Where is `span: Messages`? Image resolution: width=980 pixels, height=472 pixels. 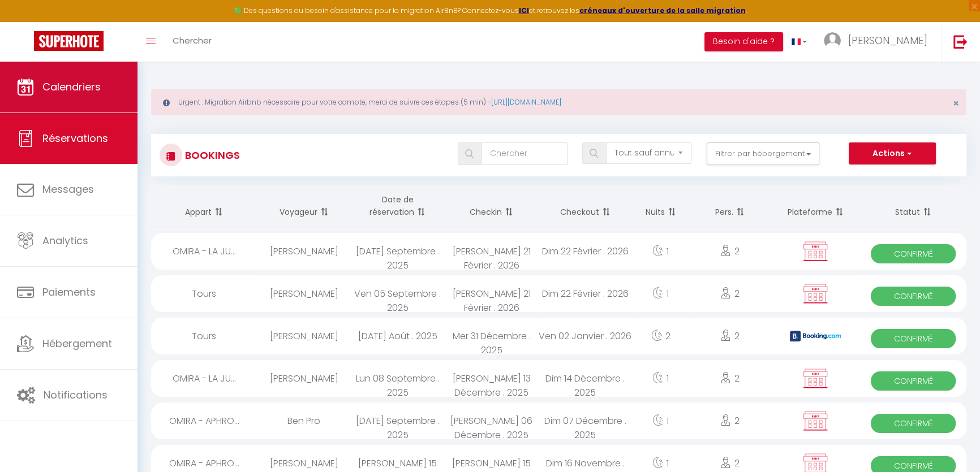 span: Messages is located at coordinates (68, 189).